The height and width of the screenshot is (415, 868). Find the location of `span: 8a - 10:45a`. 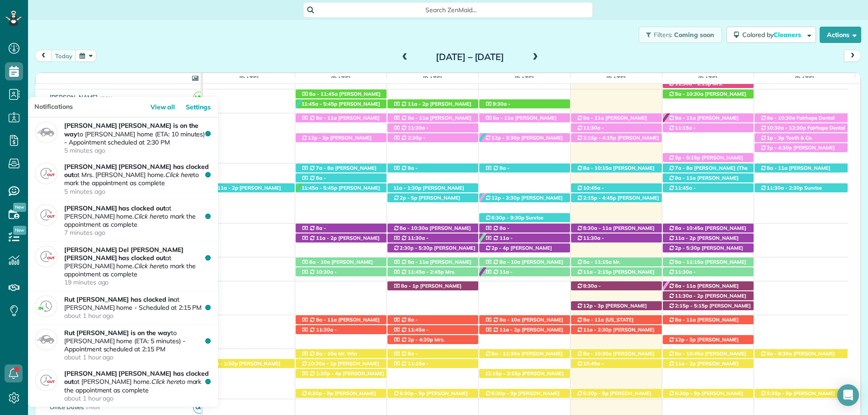

span: 8a - 10:45a is located at coordinates (689, 354).